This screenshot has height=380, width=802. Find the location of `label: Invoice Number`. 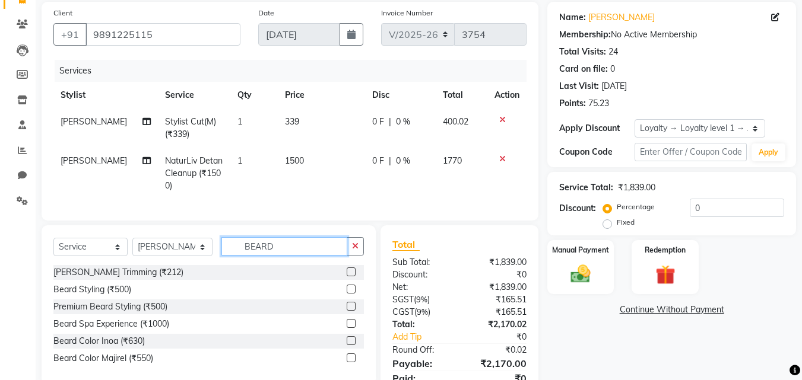

label: Invoice Number is located at coordinates (407, 13).